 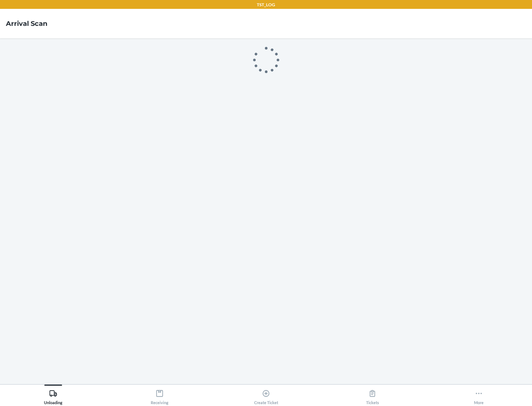 What do you see at coordinates (53, 396) in the screenshot?
I see `div: Unloading` at bounding box center [53, 396].